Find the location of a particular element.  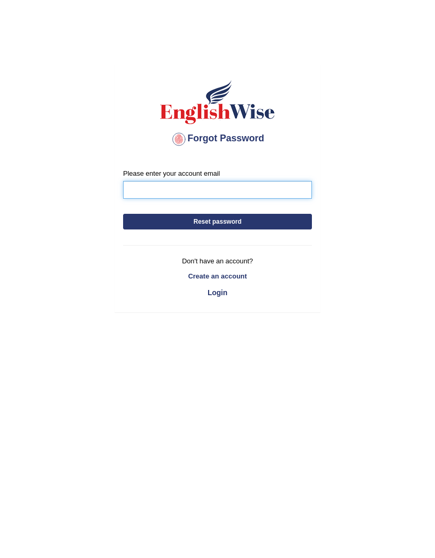

button: Reset password is located at coordinates (217, 222).